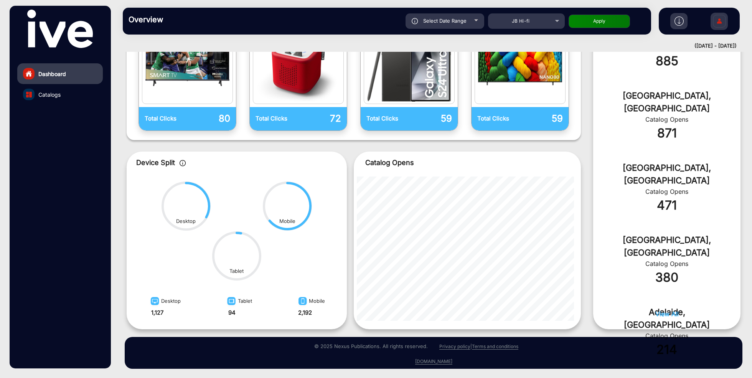  What do you see at coordinates (666, 61) in the screenshot?
I see `div: 885` at bounding box center [666, 61].